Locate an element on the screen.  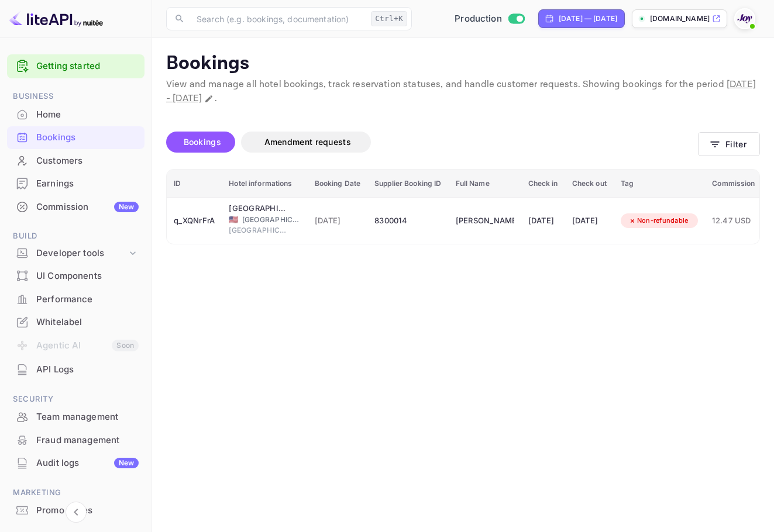
div: Non-refundable is located at coordinates (658, 220).